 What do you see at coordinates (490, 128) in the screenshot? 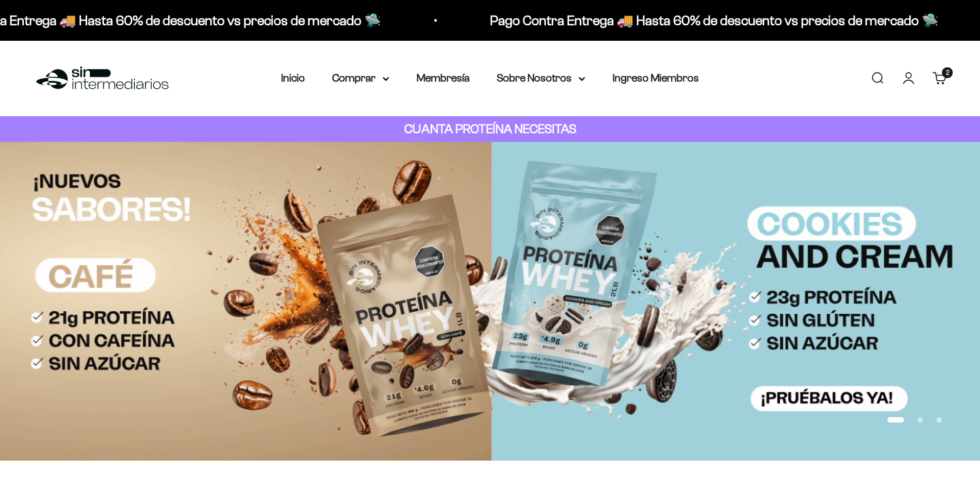
I see `strong: CUANTA PROTEÍNA NECESITAS` at bounding box center [490, 128].